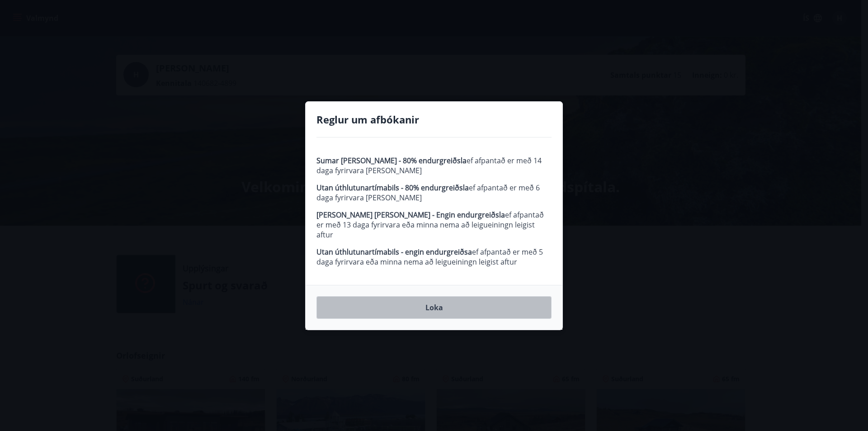 The width and height of the screenshot is (868, 431). Describe the element at coordinates (434, 224) in the screenshot. I see `p: ef afpantað er með 13 daga fyrirvara eða minna nema að leigueiningn leigist aftur` at that location.